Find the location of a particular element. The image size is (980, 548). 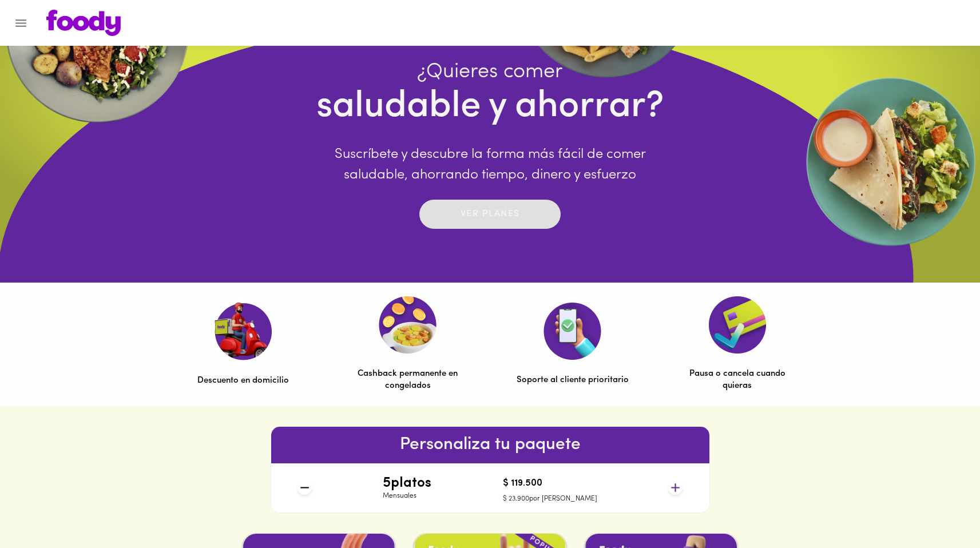

button: Ver planes is located at coordinates (490, 214).